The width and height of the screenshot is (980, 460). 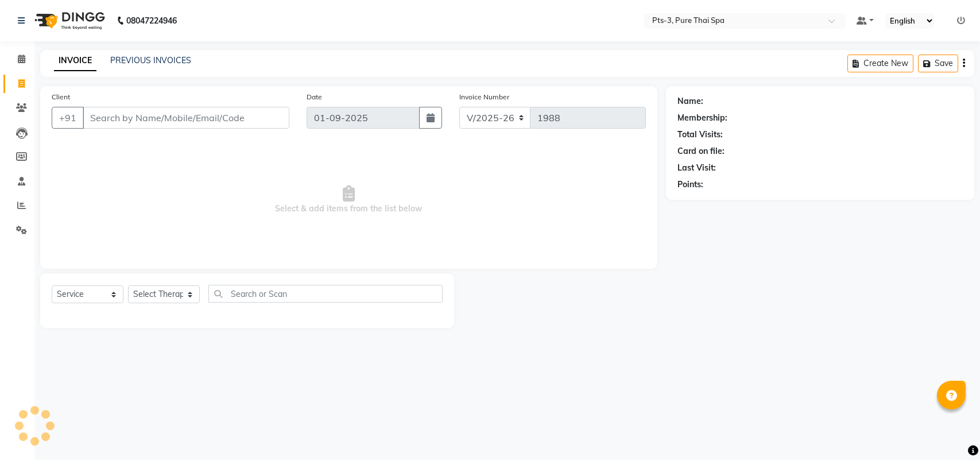 I want to click on span: Select & add items from the list below, so click(x=349, y=200).